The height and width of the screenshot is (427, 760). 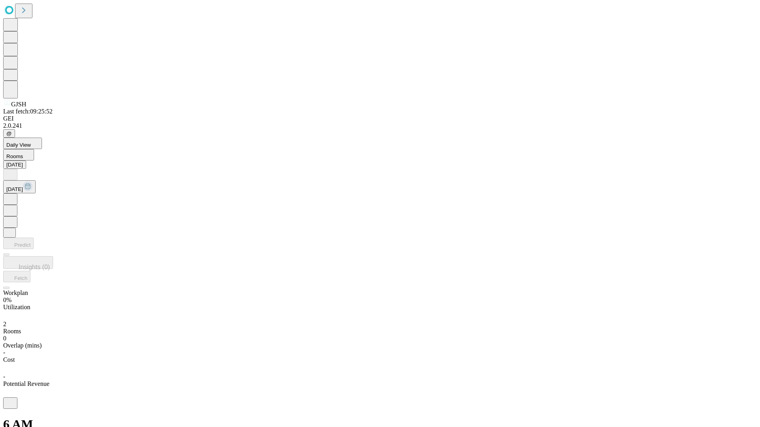 I want to click on span: Overlap (mins), so click(x=22, y=346).